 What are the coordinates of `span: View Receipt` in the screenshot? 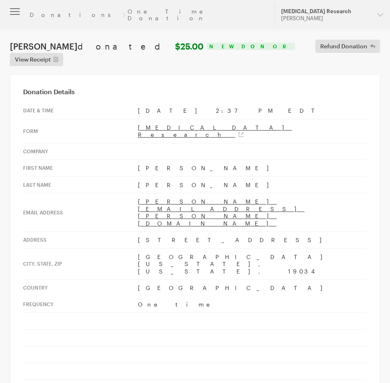 It's located at (33, 59).